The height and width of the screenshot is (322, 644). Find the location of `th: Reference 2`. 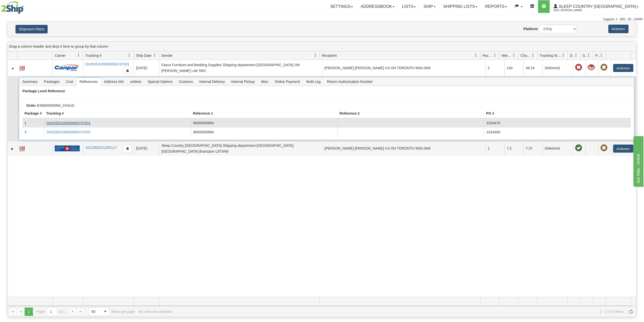

th: Reference 2 is located at coordinates (411, 113).